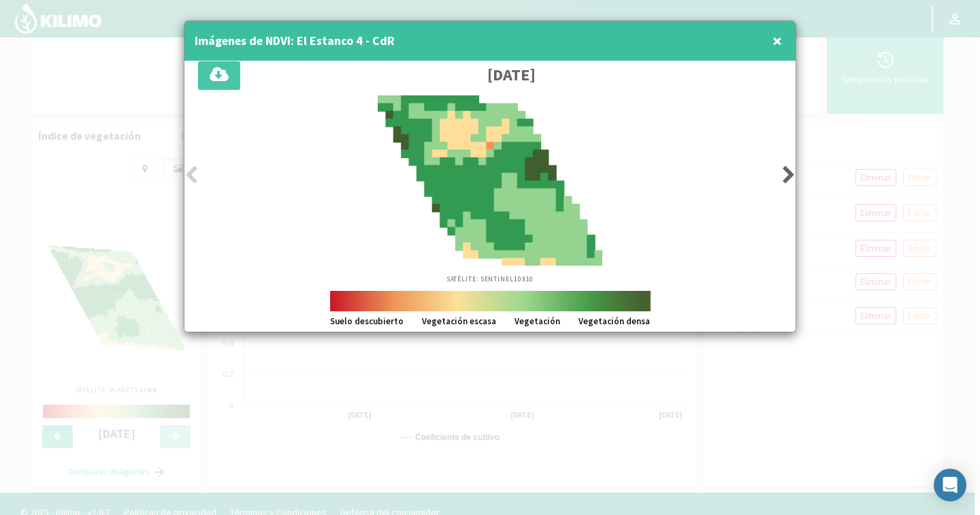 This screenshot has height=515, width=980. I want to click on p: Vegetación densa, so click(614, 322).